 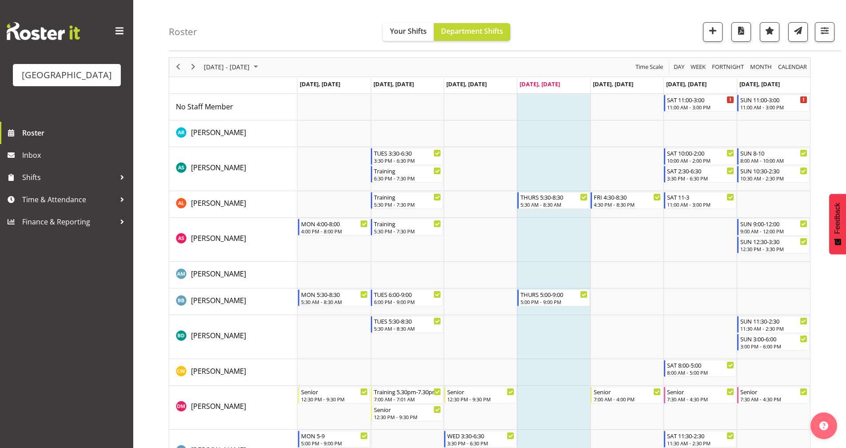 I want to click on div: SAT 11:30-2:30, so click(x=701, y=435).